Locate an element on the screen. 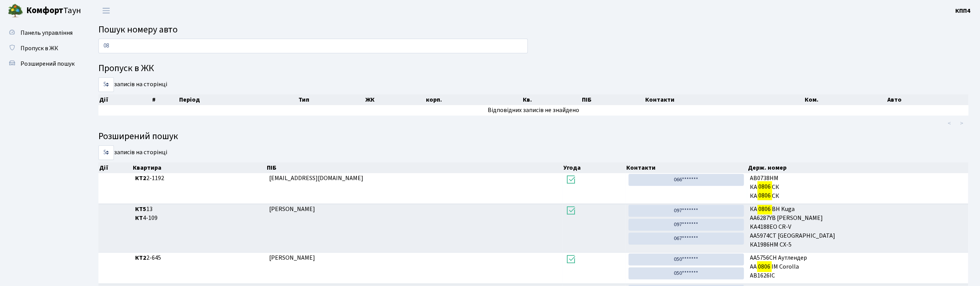 This screenshot has height=286, width=980. th: Період is located at coordinates (238, 100).